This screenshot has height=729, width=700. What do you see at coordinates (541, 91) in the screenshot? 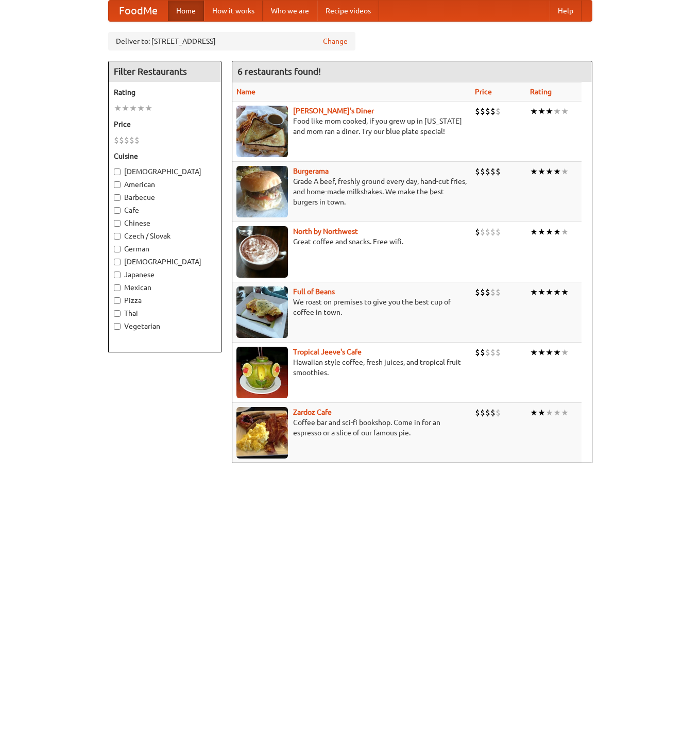
I see `a: Rating` at bounding box center [541, 91].